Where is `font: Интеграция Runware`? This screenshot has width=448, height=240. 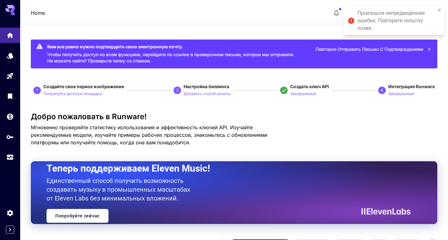 font: Интеграция Runware is located at coordinates (411, 86).